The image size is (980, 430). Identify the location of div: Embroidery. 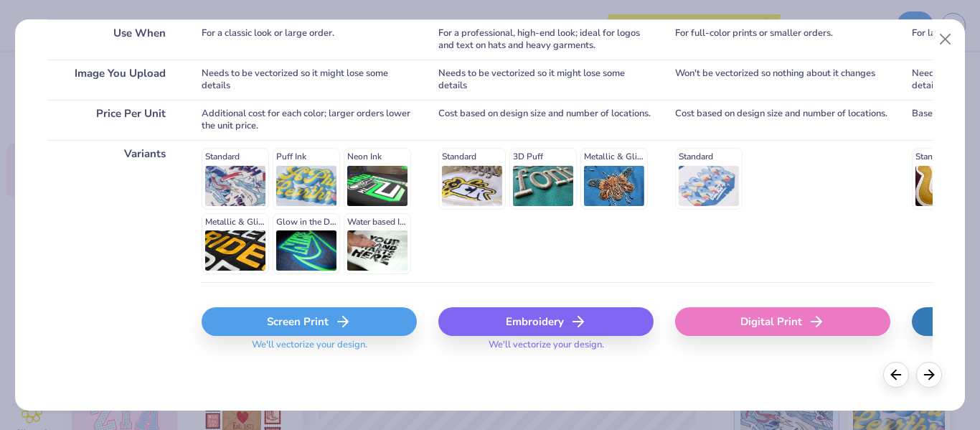
(546, 322).